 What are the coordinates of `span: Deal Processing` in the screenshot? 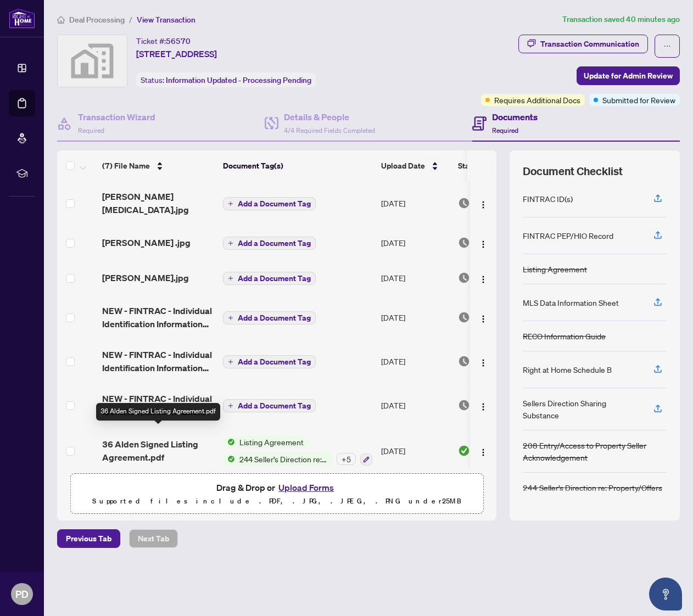 It's located at (96, 19).